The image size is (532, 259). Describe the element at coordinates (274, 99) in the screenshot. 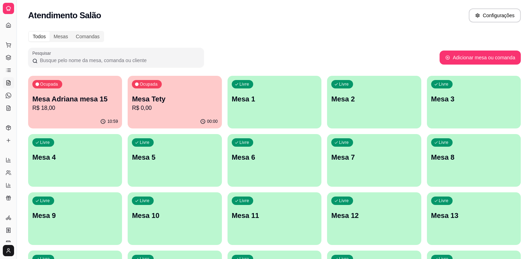

I see `p: Mesa 1` at that location.